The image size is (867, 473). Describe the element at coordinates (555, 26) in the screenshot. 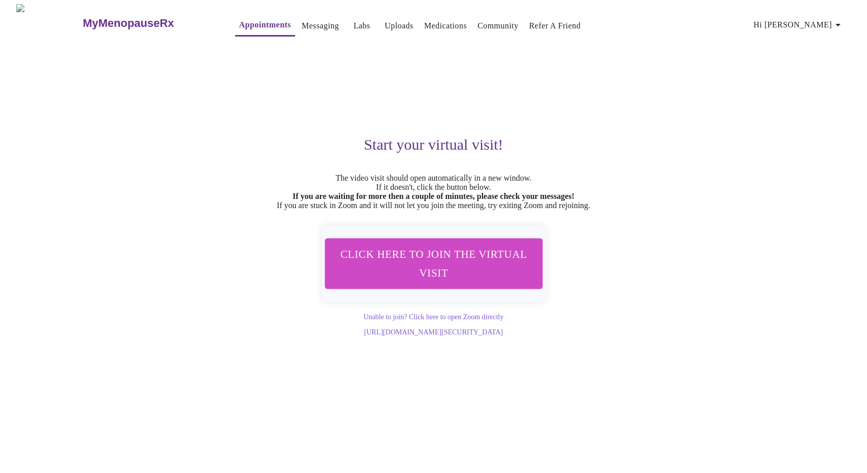

I see `button: Refer a Friend` at that location.